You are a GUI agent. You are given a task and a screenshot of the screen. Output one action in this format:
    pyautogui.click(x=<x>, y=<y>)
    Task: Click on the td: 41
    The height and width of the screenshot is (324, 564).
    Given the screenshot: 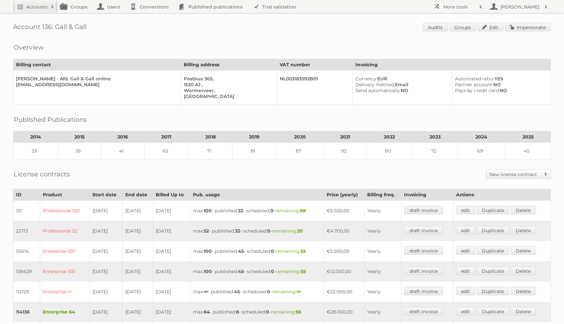 What is the action you would take?
    pyautogui.click(x=123, y=151)
    